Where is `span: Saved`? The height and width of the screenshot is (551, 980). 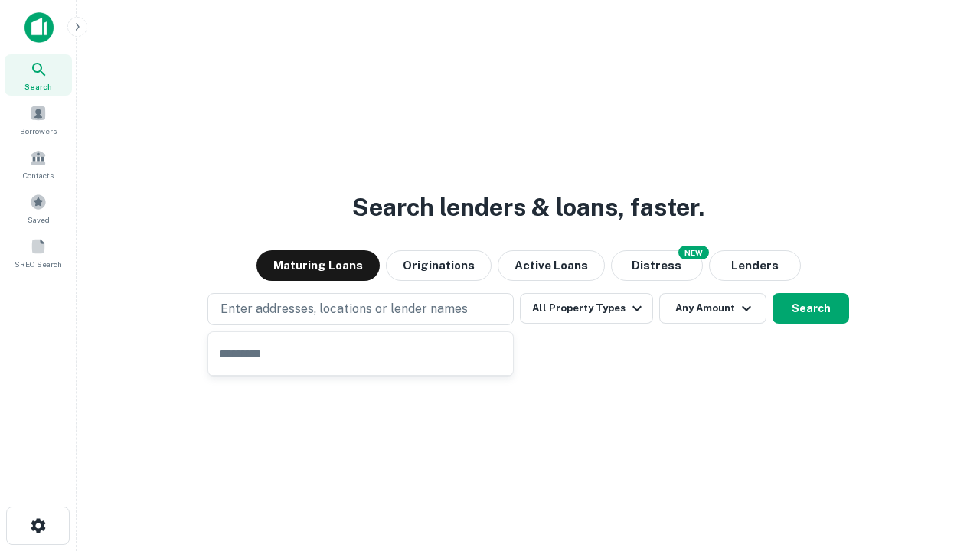
span: Saved is located at coordinates (39, 219).